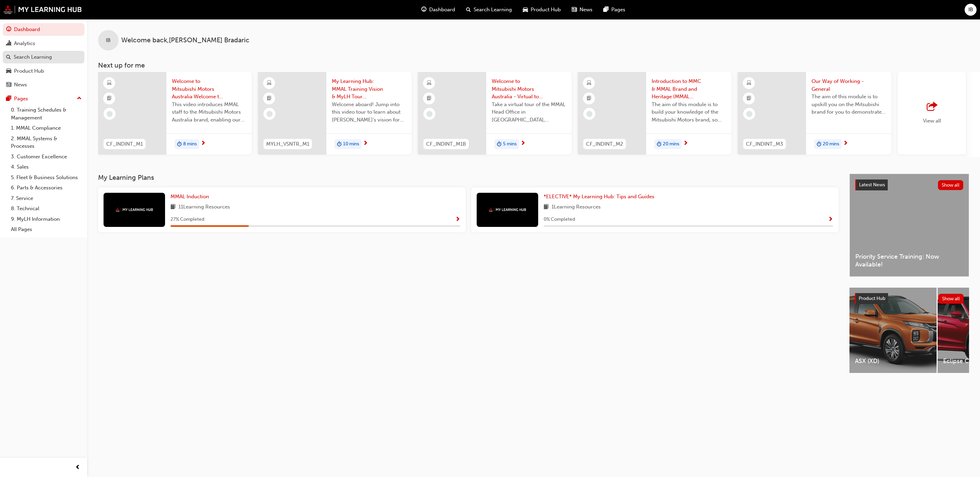 The height and width of the screenshot is (477, 980). What do you see at coordinates (173, 207) in the screenshot?
I see `span: book-icon` at bounding box center [173, 207].